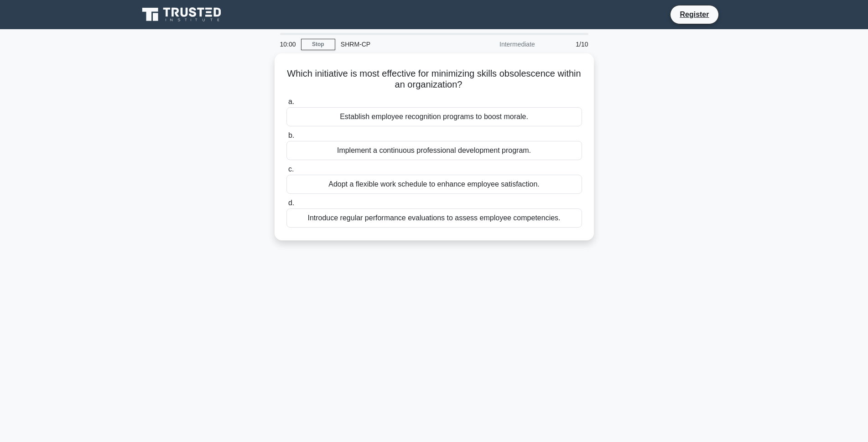 This screenshot has width=868, height=442. Describe the element at coordinates (397, 44) in the screenshot. I see `div: SHRM-CP` at that location.